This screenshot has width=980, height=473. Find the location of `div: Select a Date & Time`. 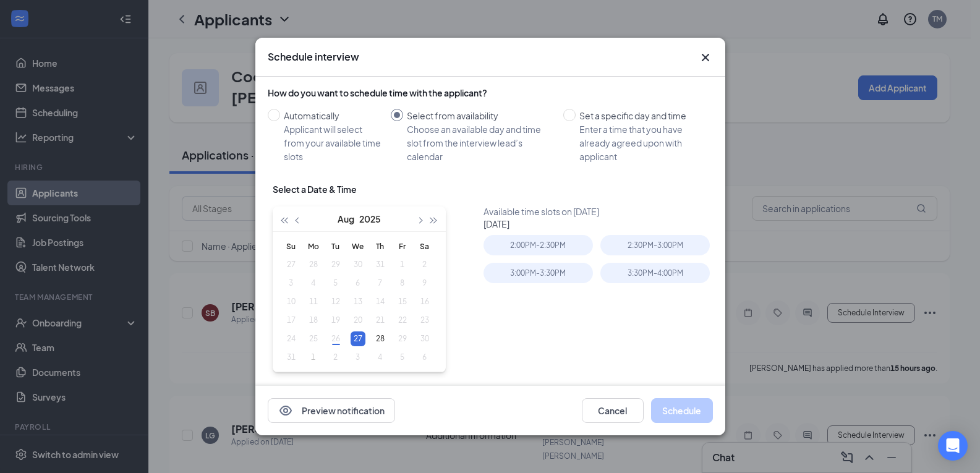

div: Select a Date & Time is located at coordinates (314, 189).